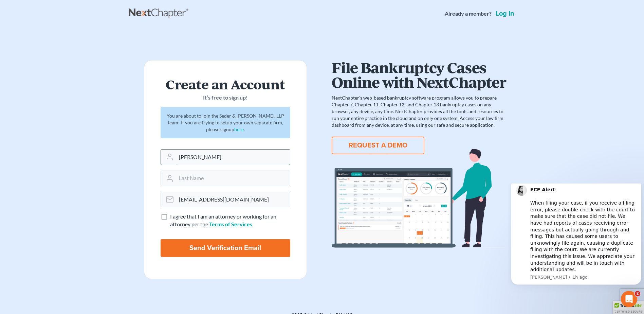 This screenshot has height=314, width=644. Describe the element at coordinates (225, 97) in the screenshot. I see `p: It’s free to sign up!` at that location.